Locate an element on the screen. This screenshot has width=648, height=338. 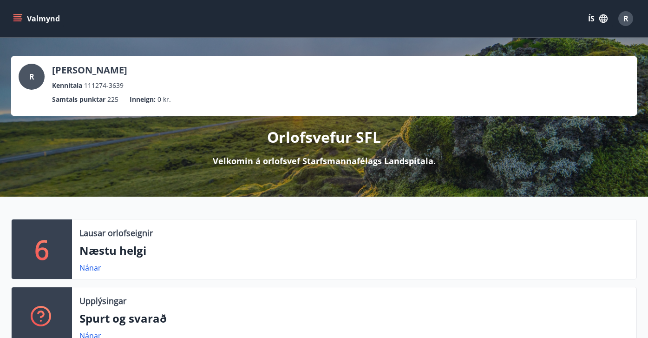
button: R is located at coordinates (626, 19).